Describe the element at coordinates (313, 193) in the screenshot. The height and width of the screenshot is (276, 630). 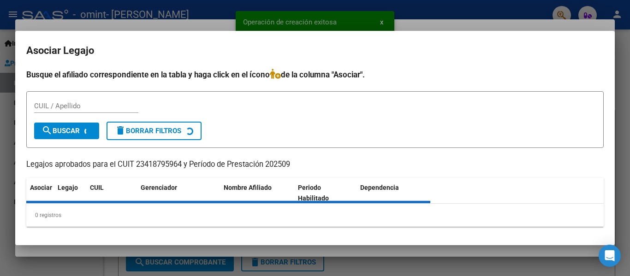
I see `span: Periodo Habilitado` at that location.